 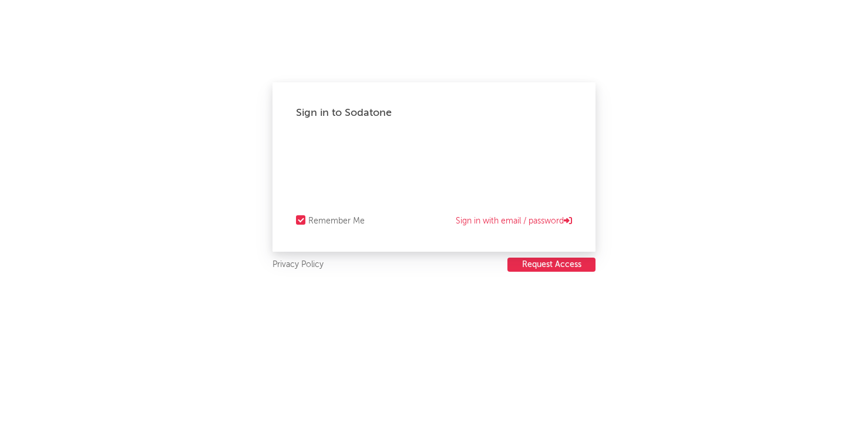 What do you see at coordinates (434, 113) in the screenshot?
I see `div: Sign in to Sodatone` at bounding box center [434, 113].